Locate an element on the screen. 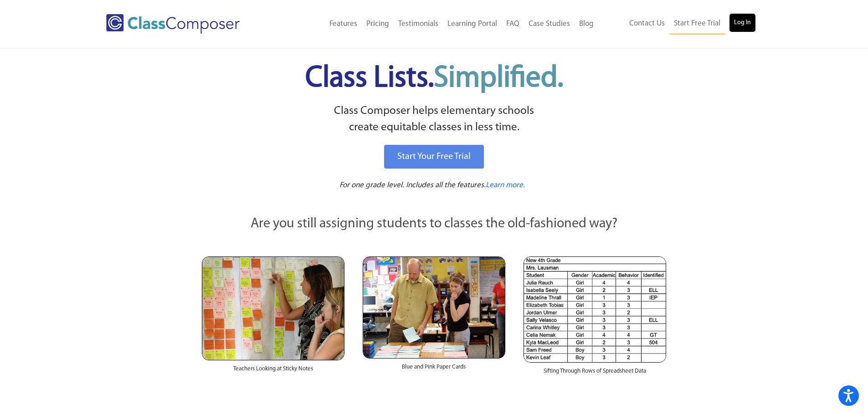 The height and width of the screenshot is (415, 868). a: Pricing is located at coordinates (378, 24).